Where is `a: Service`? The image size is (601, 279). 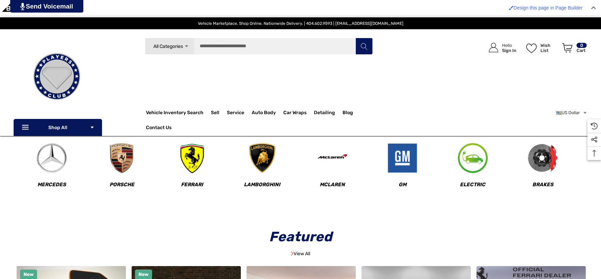 a: Service is located at coordinates (239, 113).